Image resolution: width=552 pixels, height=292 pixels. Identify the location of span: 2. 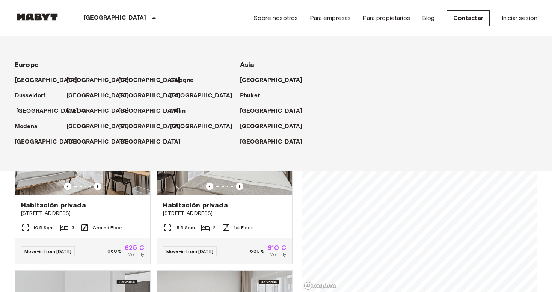
(214, 228).